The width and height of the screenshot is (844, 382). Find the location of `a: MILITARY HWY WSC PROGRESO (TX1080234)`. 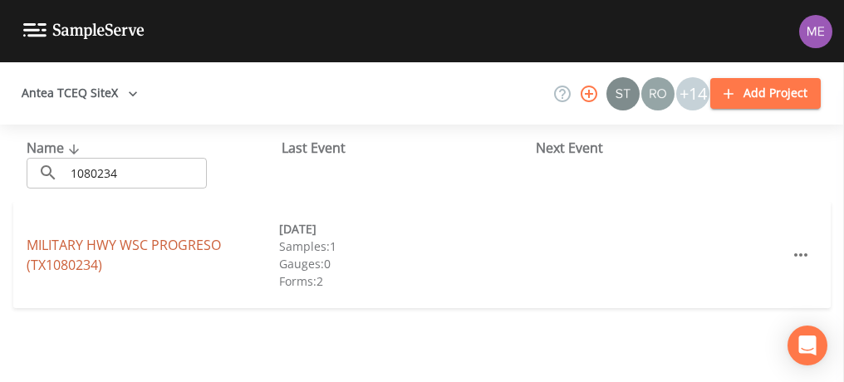

a: MILITARY HWY WSC PROGRESO (TX1080234) is located at coordinates (124, 255).